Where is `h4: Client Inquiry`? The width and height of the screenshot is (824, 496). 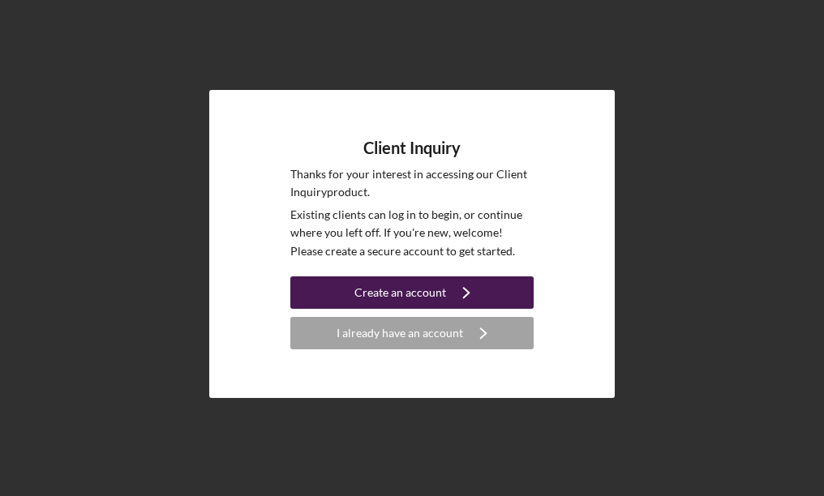
h4: Client Inquiry is located at coordinates (412, 148).